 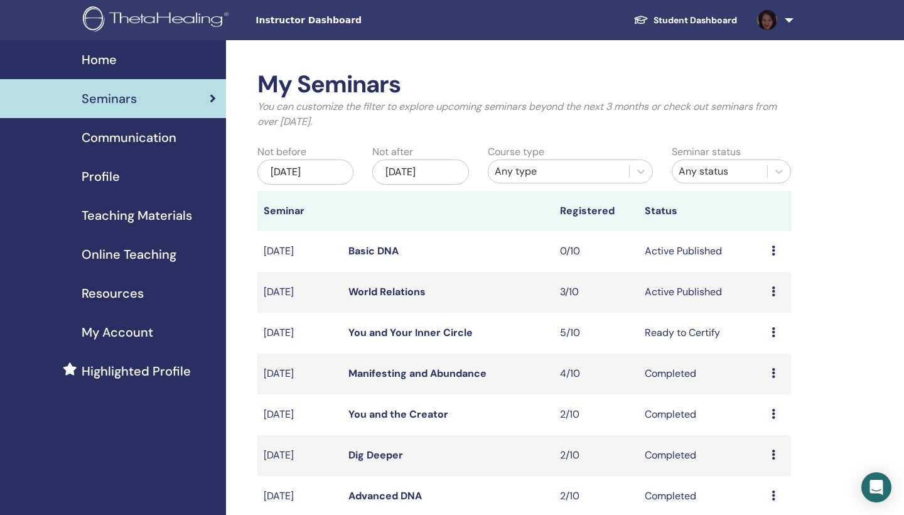 What do you see at coordinates (100, 176) in the screenshot?
I see `span: Profile` at bounding box center [100, 176].